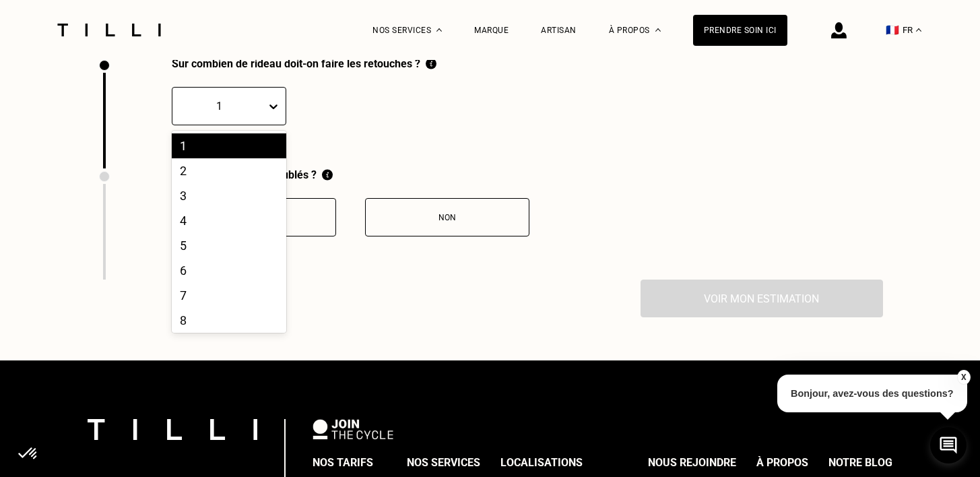 This screenshot has height=477, width=980. Describe the element at coordinates (229, 221) in the screenshot. I see `div: 4` at that location.